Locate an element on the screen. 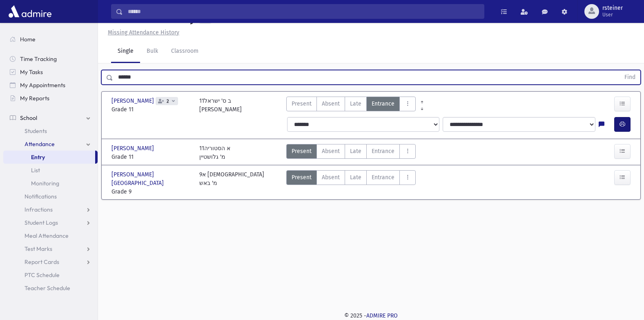 Image resolution: width=644 pixels, height=320 pixels. a: Time Tracking is located at coordinates (50, 59).